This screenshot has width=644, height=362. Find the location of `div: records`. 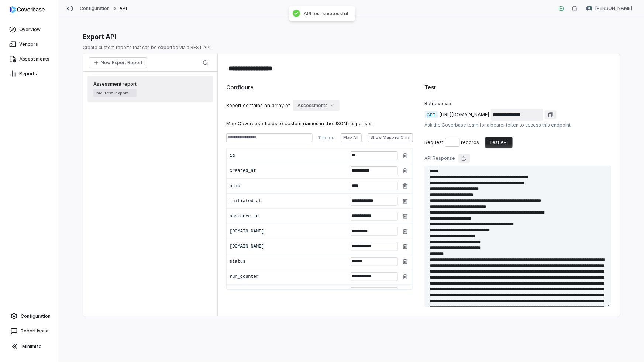

div: records is located at coordinates (470, 142).